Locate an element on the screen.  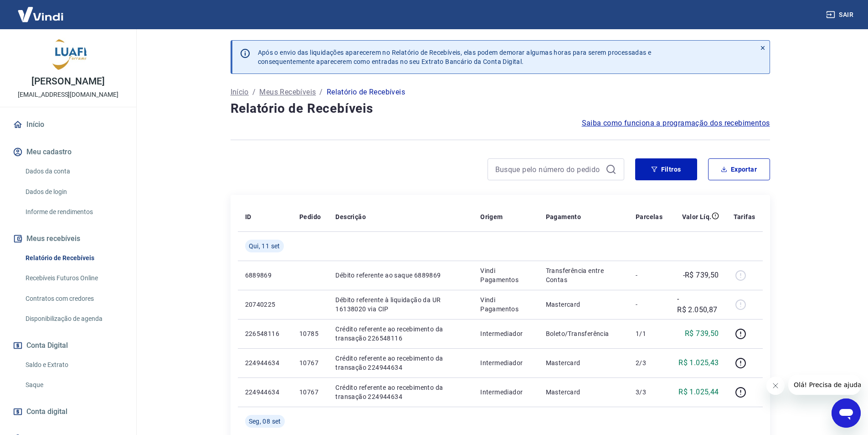
p: Débito referente à liquidação da UR 16138020 via CIP is located at coordinates (401, 304).